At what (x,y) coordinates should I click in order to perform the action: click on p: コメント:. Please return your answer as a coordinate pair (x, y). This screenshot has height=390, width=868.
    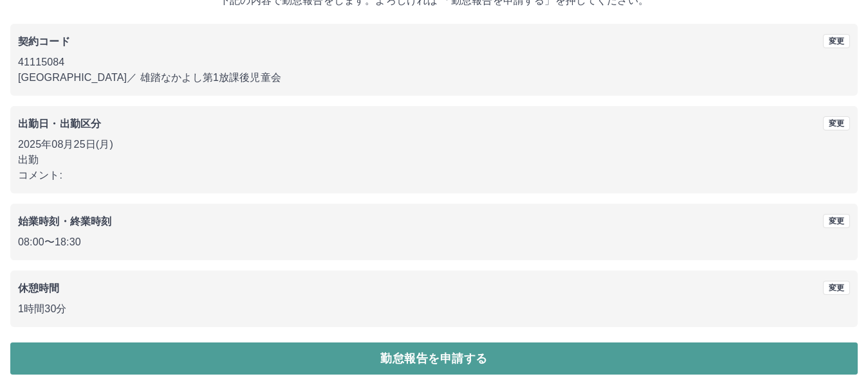
    Looking at the image, I should click on (434, 175).